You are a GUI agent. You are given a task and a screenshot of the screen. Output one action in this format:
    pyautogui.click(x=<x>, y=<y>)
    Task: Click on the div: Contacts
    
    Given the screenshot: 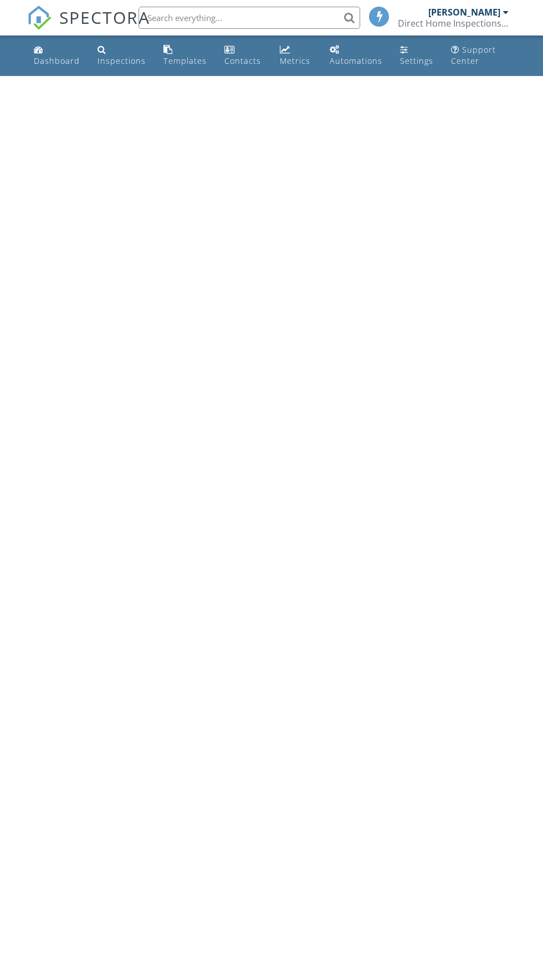 What is the action you would take?
    pyautogui.click(x=243, y=60)
    